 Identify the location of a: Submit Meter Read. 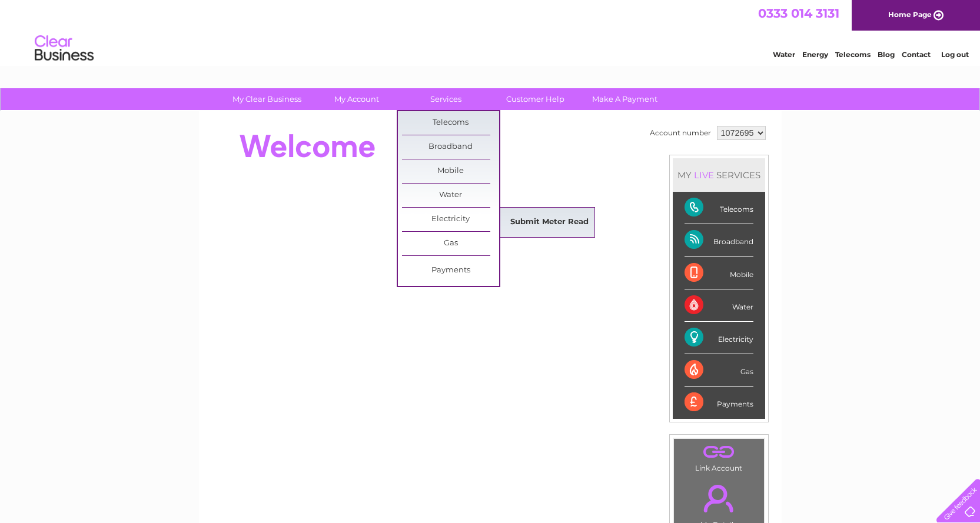
(549, 223).